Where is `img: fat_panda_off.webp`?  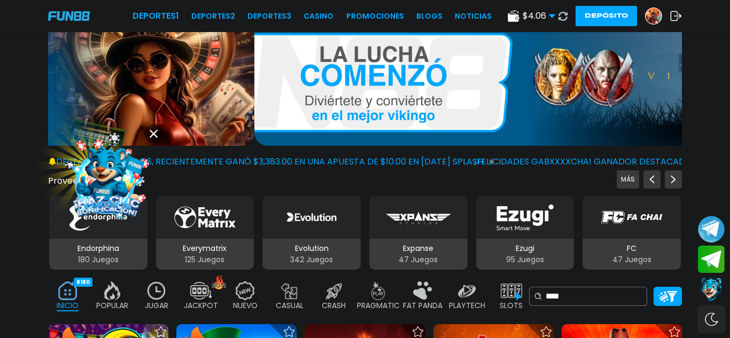 img: fat_panda_off.webp is located at coordinates (423, 291).